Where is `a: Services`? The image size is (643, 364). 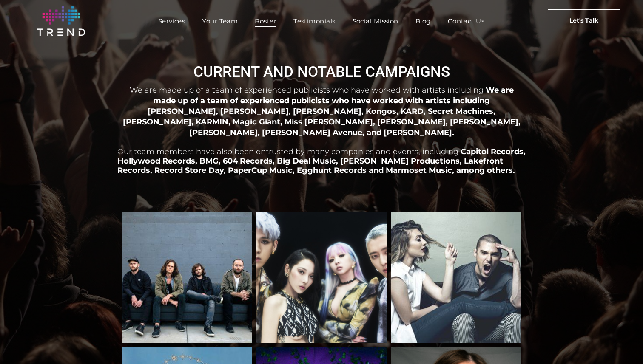 a: Services is located at coordinates (172, 21).